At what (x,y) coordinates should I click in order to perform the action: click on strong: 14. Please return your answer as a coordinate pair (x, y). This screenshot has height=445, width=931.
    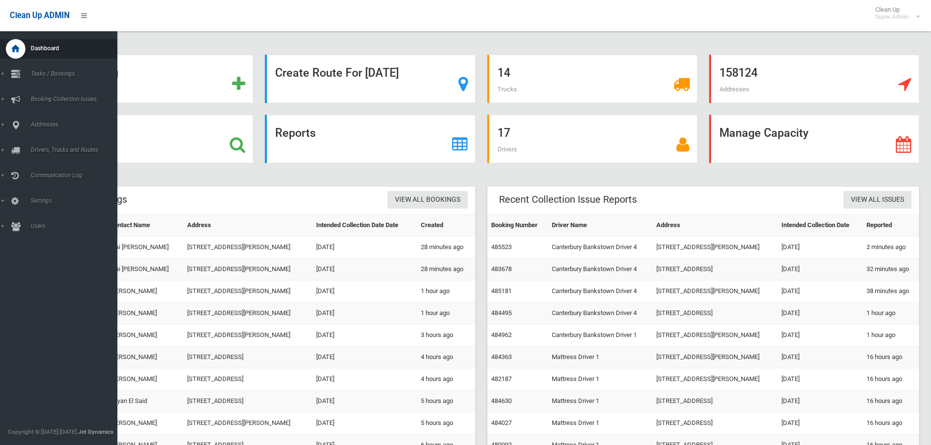
    Looking at the image, I should click on (504, 73).